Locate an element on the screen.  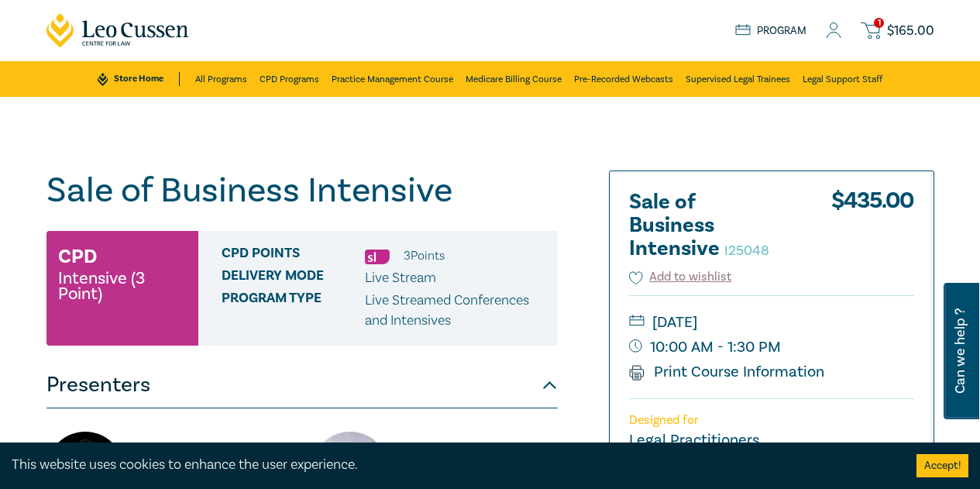
h3: CPD is located at coordinates (77, 256).